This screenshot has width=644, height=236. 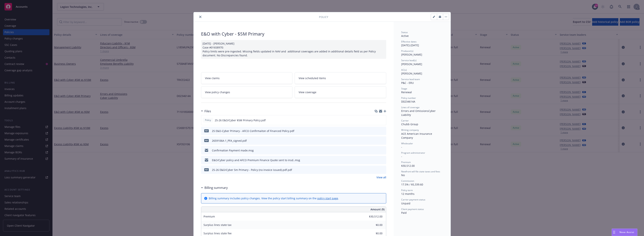 What do you see at coordinates (404, 89) in the screenshot?
I see `span: Stage` at bounding box center [404, 89].